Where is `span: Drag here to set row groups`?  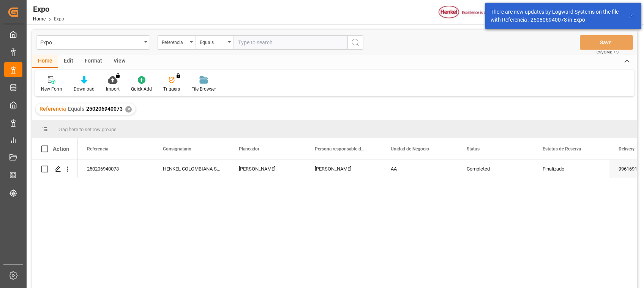 span: Drag here to set row groups is located at coordinates (87, 129).